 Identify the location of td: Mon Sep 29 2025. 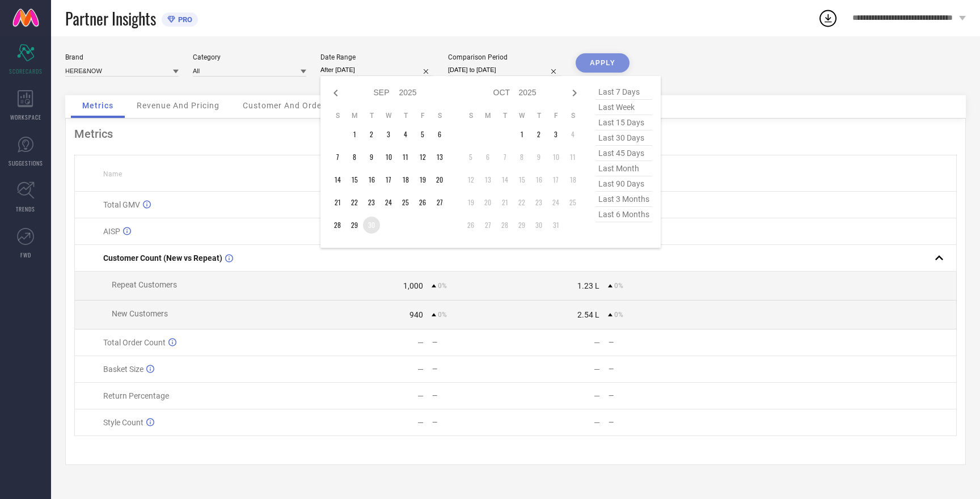
(354, 225).